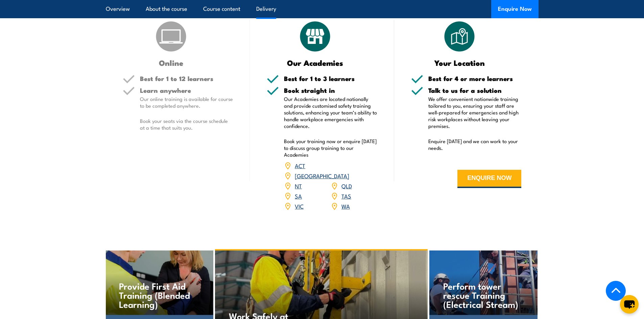 The height and width of the screenshot is (319, 644). What do you see at coordinates (489, 179) in the screenshot?
I see `button: ENQUIRE NOW` at bounding box center [489, 179].